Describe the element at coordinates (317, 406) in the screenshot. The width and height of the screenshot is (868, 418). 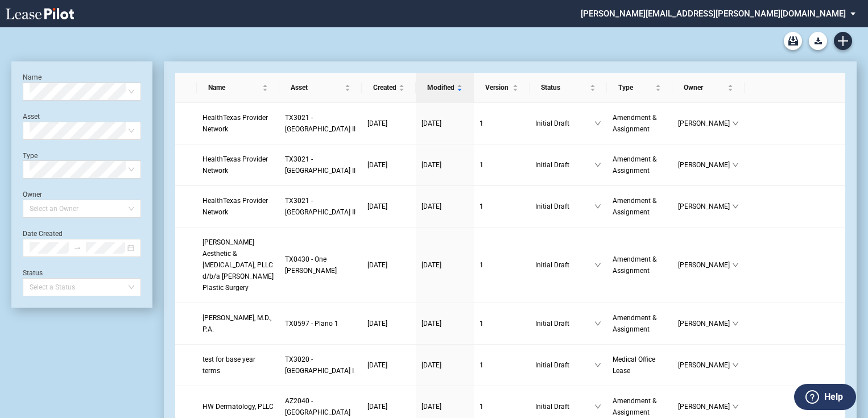
I see `span: AZ2040 - East Mesa` at that location.